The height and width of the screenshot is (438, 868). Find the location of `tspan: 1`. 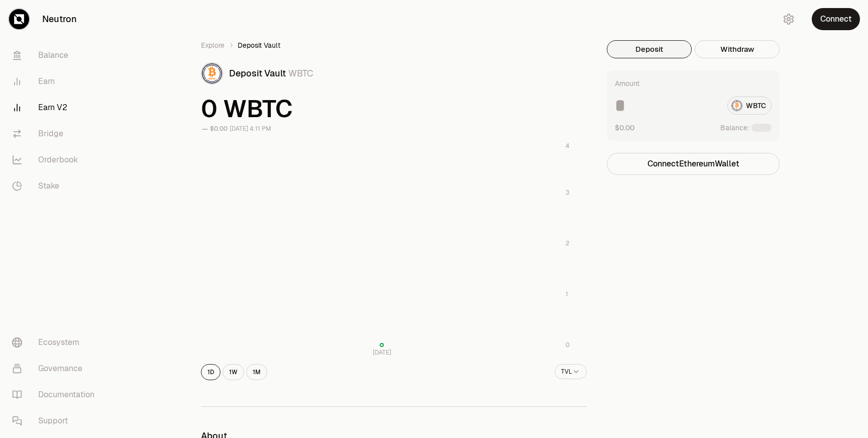

tspan: 1 is located at coordinates (567, 294).